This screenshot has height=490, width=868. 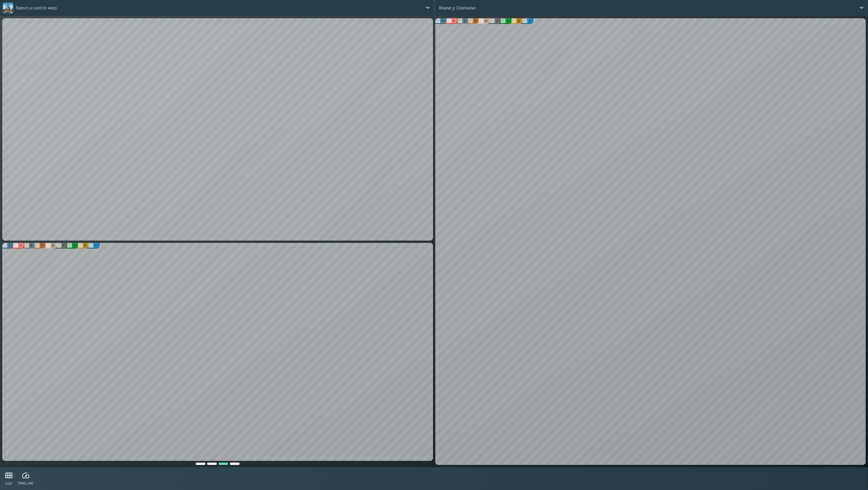 What do you see at coordinates (219, 8) in the screenshot?
I see `p: Select a card to keep` at bounding box center [219, 8].